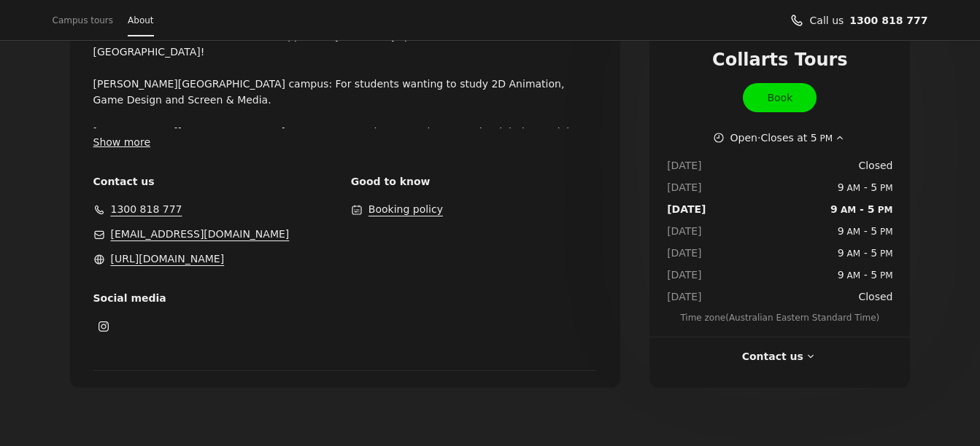  Describe the element at coordinates (826, 21) in the screenshot. I see `span: Call us` at that location.